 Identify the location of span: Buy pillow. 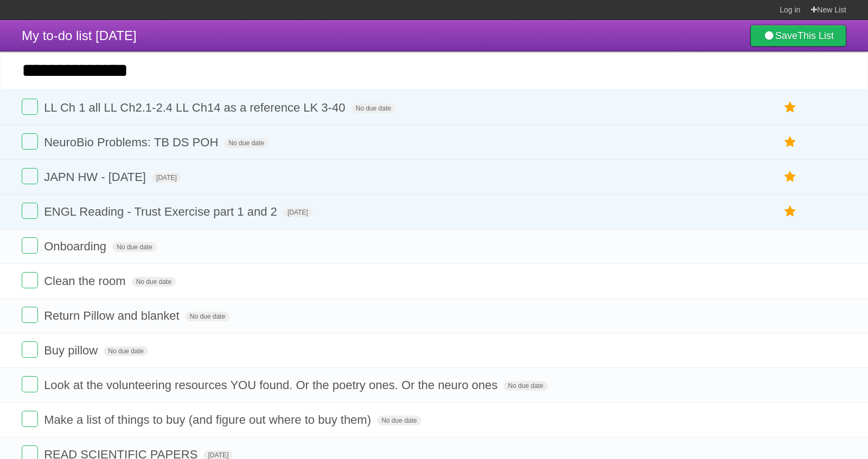
(72, 351).